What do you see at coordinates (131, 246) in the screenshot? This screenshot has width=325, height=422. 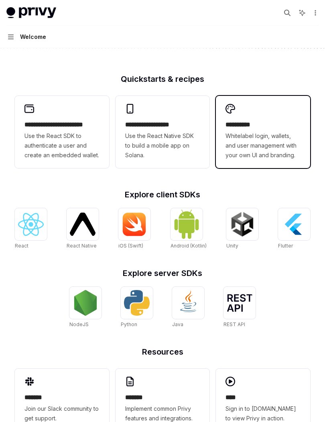 I see `span: iOS (Swift)` at bounding box center [131, 246].